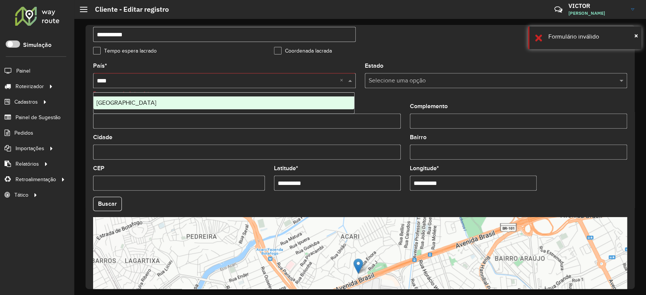  What do you see at coordinates (24, 133) in the screenshot?
I see `span: Pedidos` at bounding box center [24, 133].